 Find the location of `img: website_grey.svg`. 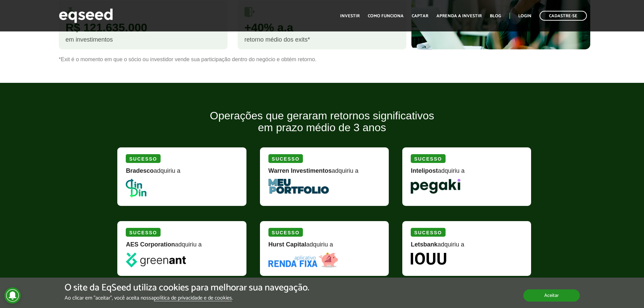

img: website_grey.svg is located at coordinates (13, 20).